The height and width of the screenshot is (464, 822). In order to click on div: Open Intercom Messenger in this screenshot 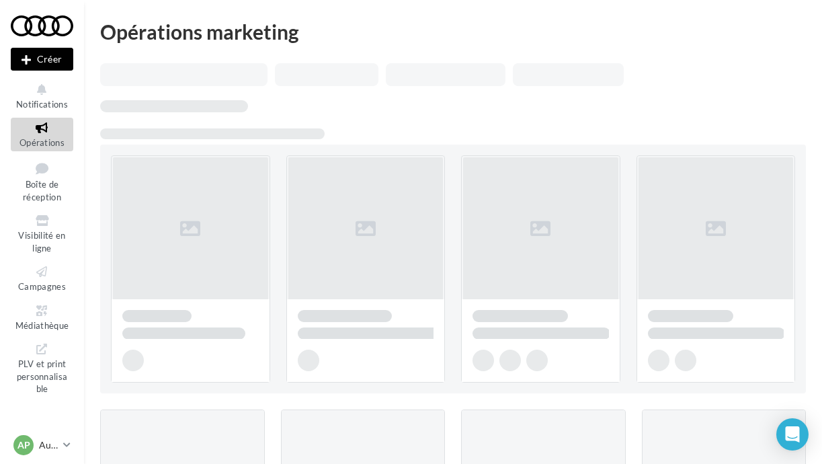, I will do `click(793, 434)`.